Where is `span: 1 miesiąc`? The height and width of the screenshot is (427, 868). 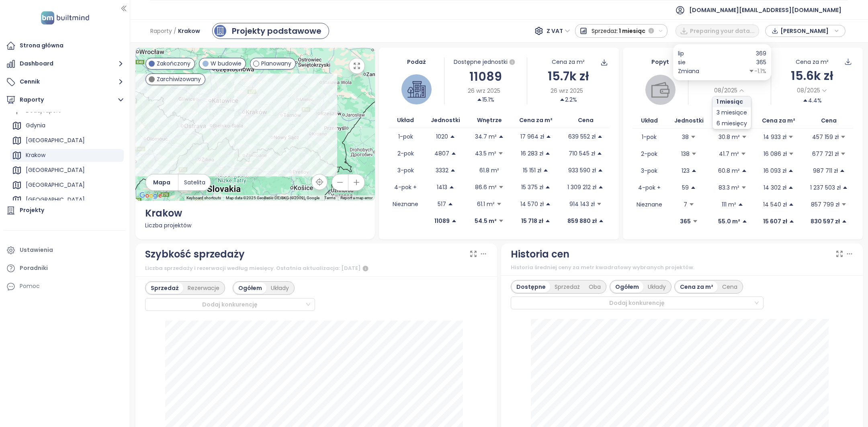
span: 1 miesiąc is located at coordinates (632, 31).